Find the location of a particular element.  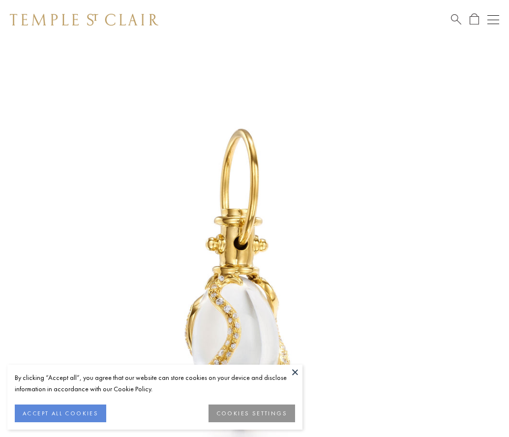

a: Open Shopping Bag is located at coordinates (474, 19).